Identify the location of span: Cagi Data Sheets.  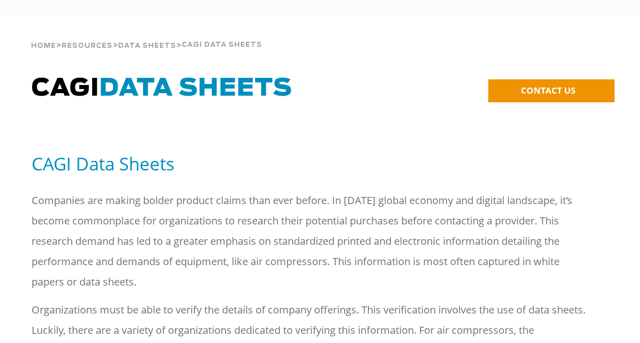
(222, 45).